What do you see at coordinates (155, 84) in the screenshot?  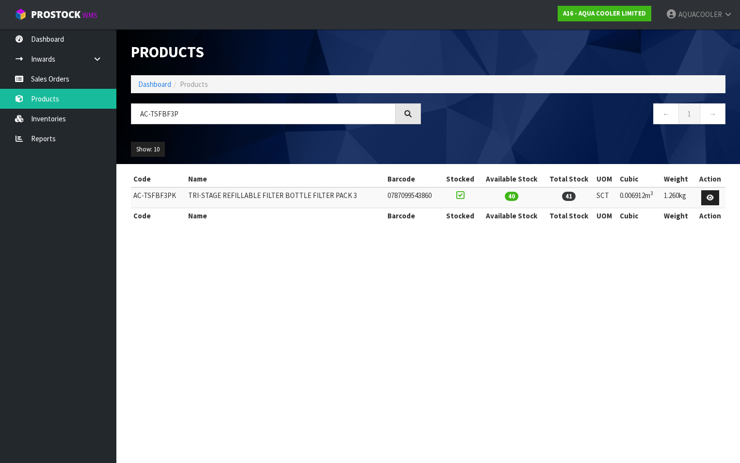 I see `a: Dashboard` at bounding box center [155, 84].